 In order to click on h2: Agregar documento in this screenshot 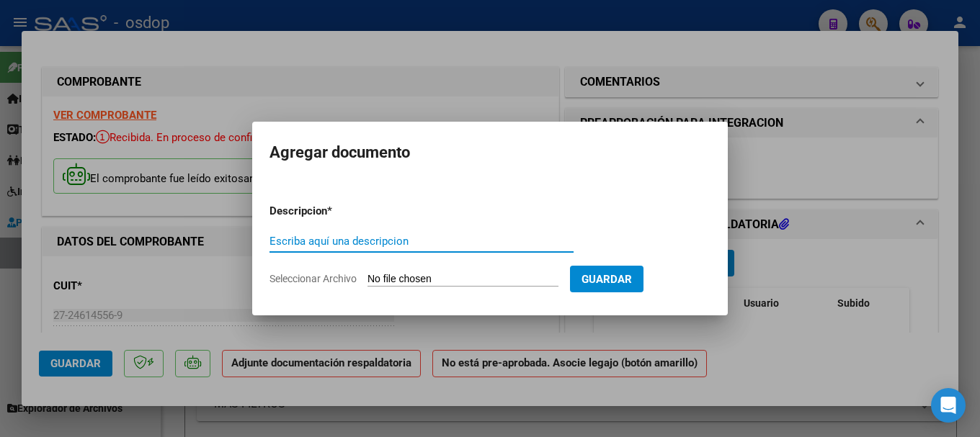, I will do `click(490, 152)`.